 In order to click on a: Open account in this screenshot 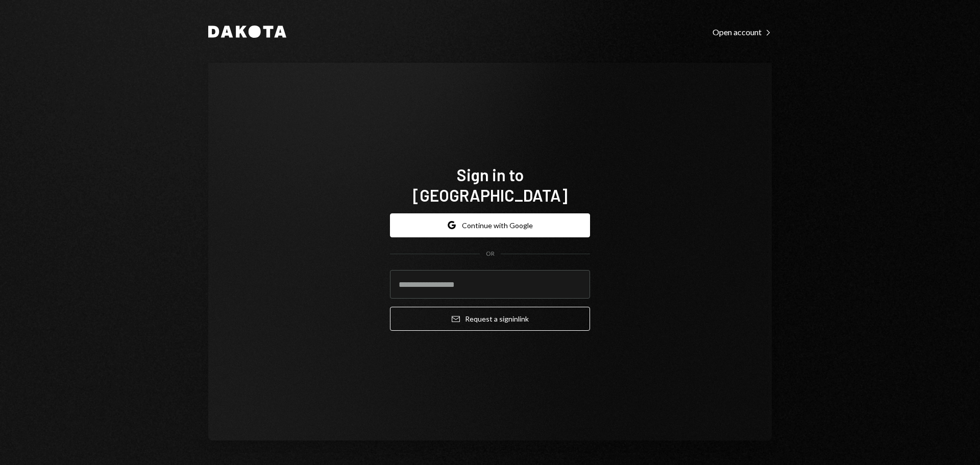, I will do `click(743, 32)`.